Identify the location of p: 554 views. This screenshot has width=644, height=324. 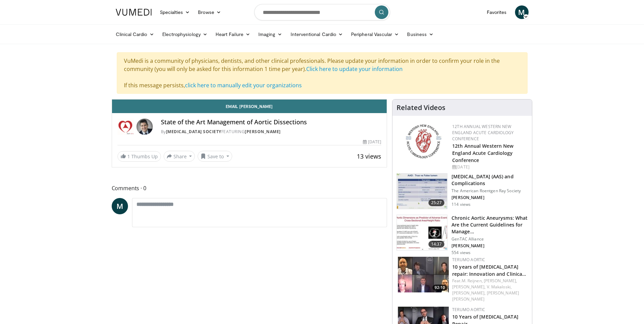
(461, 253).